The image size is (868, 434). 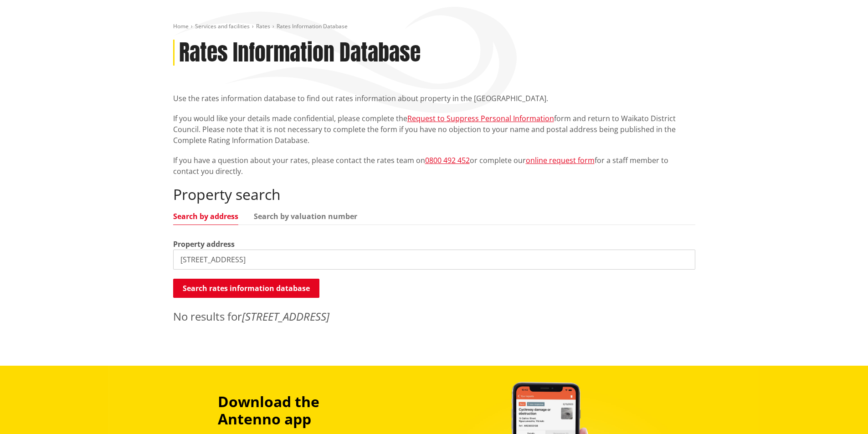 I want to click on a: Home, so click(x=181, y=26).